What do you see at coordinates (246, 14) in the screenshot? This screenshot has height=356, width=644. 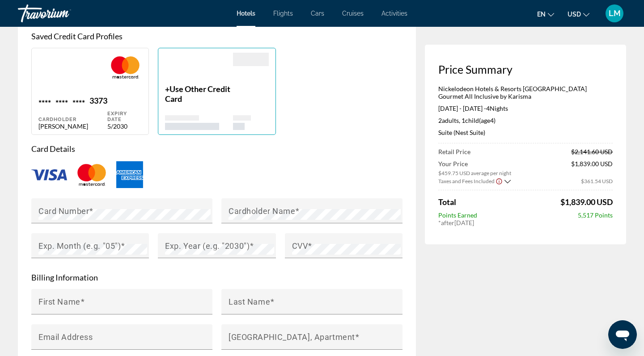 I see `span: Hotels` at bounding box center [246, 14].